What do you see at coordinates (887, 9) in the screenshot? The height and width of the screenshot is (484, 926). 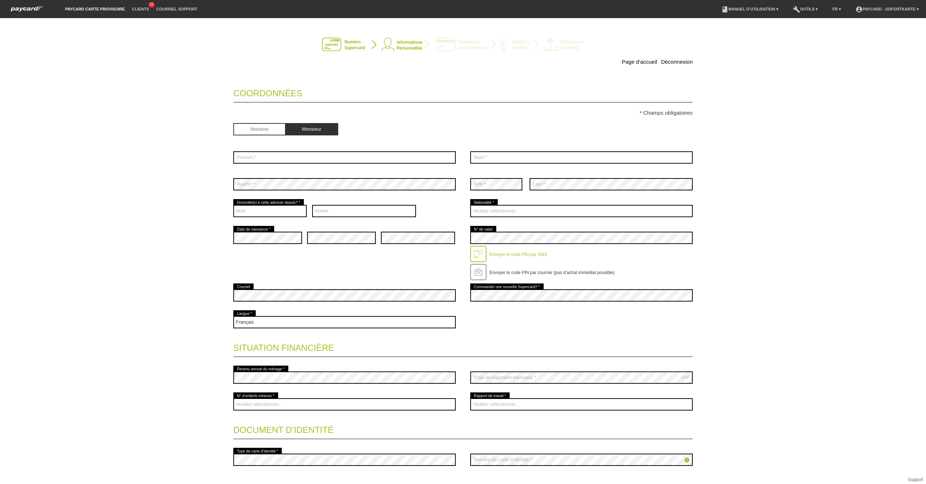 I see `a: account_circlepaycard - Sofortkarte ▾` at bounding box center [887, 9].